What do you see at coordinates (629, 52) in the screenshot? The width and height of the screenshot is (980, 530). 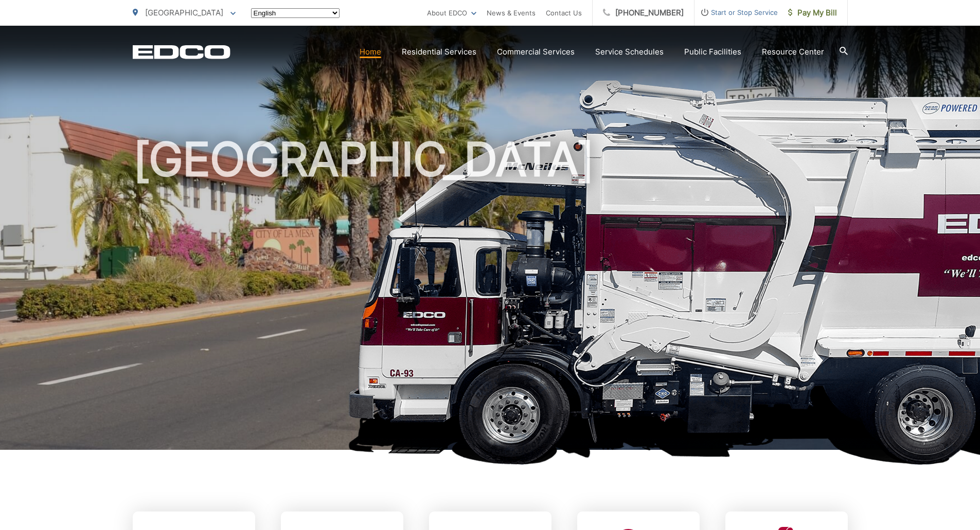 I see `a: Service Schedules` at bounding box center [629, 52].